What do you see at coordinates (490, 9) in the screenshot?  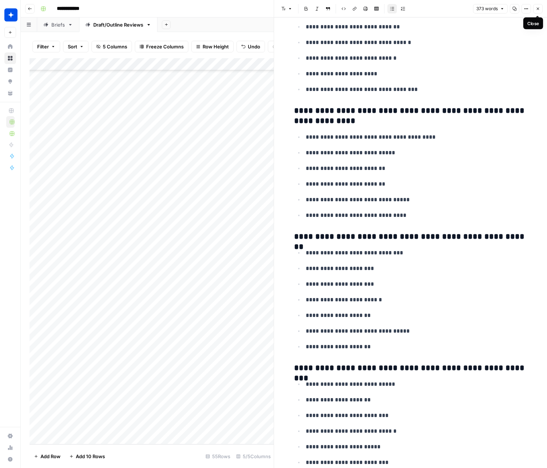 I see `button: 373 words` at bounding box center [490, 9].